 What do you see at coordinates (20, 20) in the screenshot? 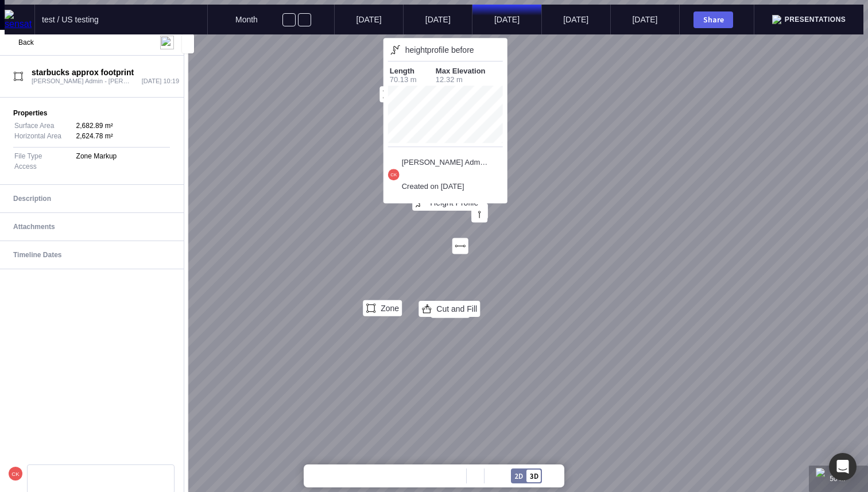
I see `img: sensat` at bounding box center [20, 20].